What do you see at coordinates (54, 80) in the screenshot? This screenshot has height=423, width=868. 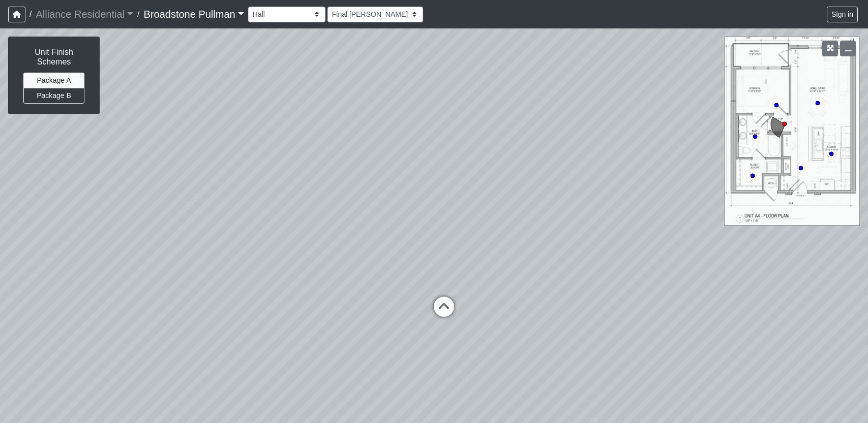 I see `button: Package A` at bounding box center [54, 80].